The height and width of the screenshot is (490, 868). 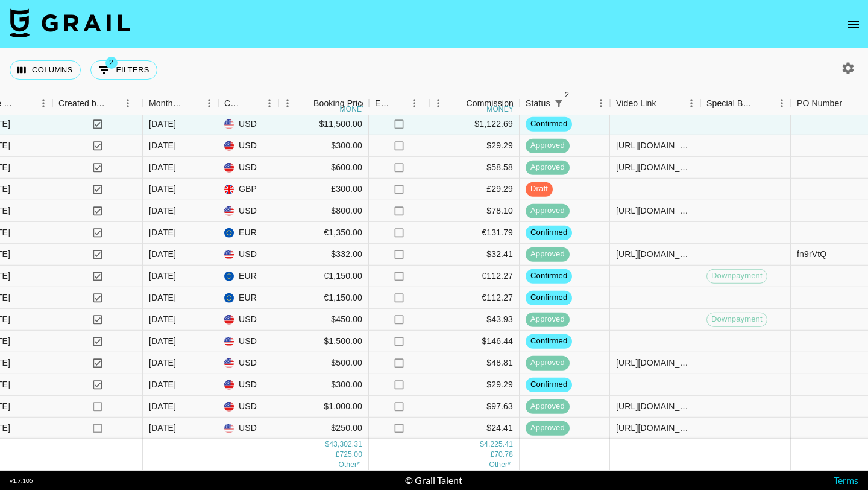 What do you see at coordinates (324, 211) in the screenshot?
I see `div: $800.00` at bounding box center [324, 211].